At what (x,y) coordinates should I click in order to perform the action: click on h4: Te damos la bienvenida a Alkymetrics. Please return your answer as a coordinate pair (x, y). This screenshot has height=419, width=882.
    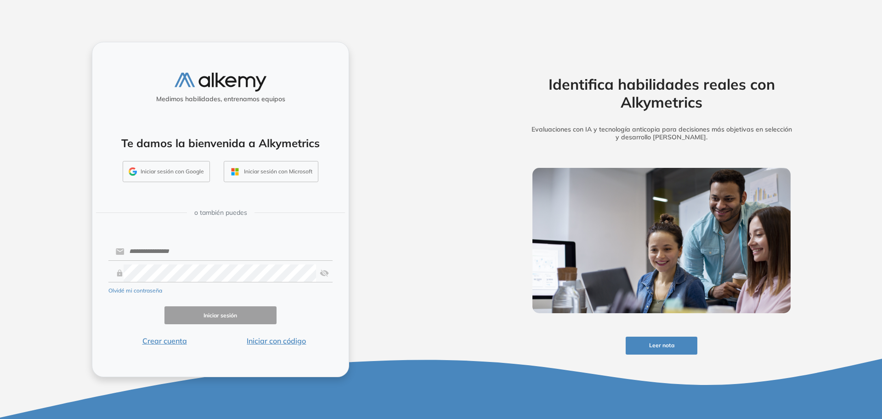
    Looking at the image, I should click on (221, 143).